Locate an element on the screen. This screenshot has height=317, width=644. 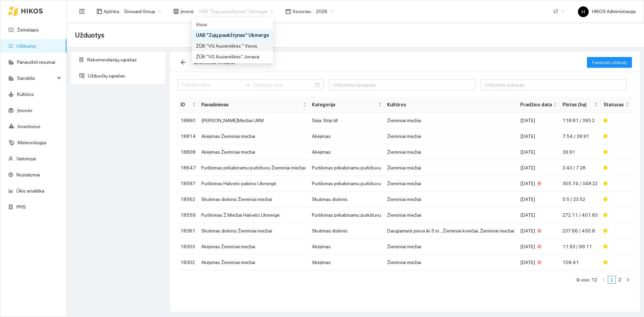
a: Kultūros is located at coordinates (26, 94).